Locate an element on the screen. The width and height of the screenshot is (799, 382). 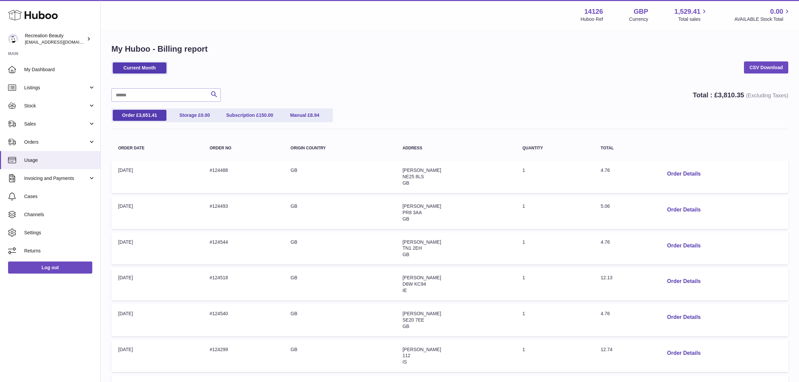
span: SE20 7EE is located at coordinates (413, 320).